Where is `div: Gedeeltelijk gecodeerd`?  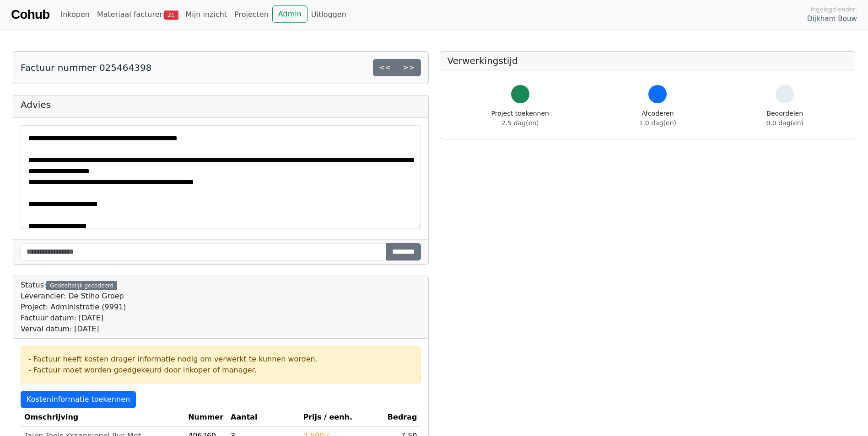
div: Gedeeltelijk gecodeerd is located at coordinates (82, 285).